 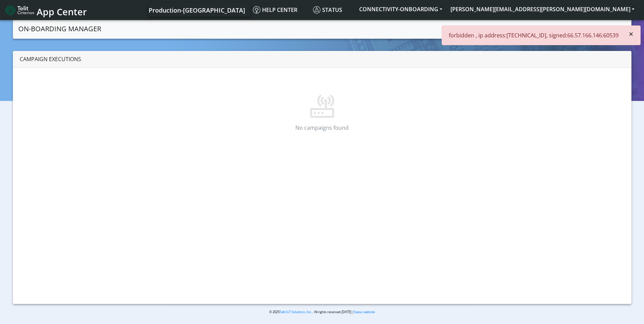 I want to click on a: Help center, so click(x=280, y=10).